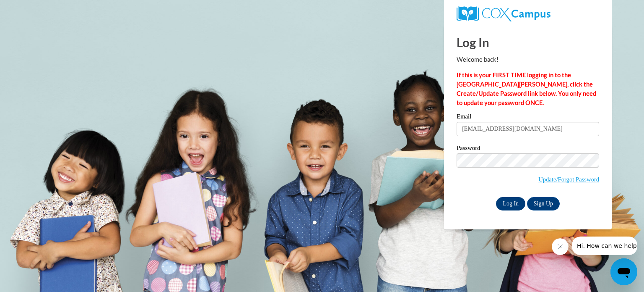  What do you see at coordinates (511, 204) in the screenshot?
I see `input: Log In` at bounding box center [511, 204].